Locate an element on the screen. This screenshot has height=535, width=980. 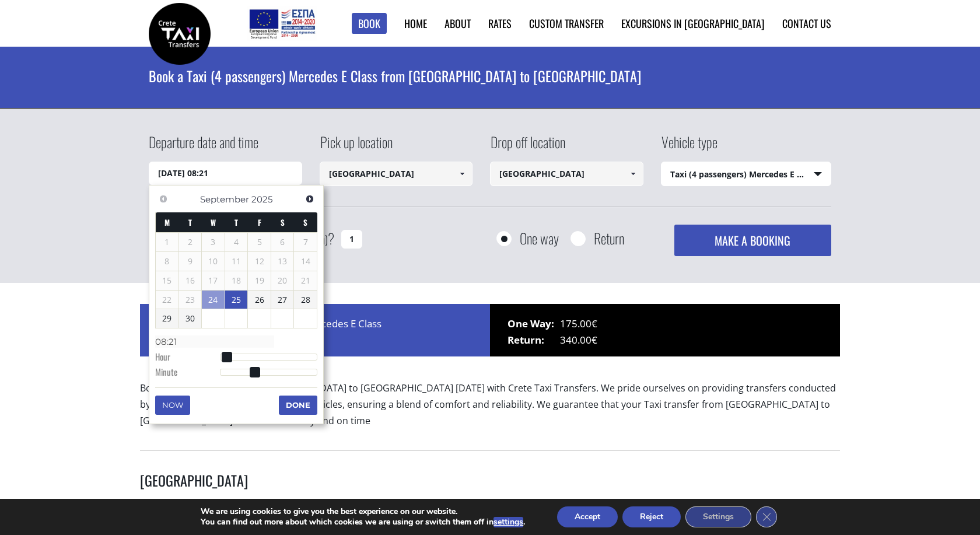
span: Previous is located at coordinates (163, 199).